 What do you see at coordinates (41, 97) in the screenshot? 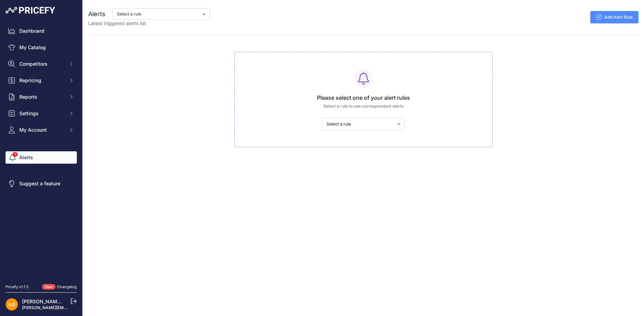
I see `span: Reports` at bounding box center [41, 97].